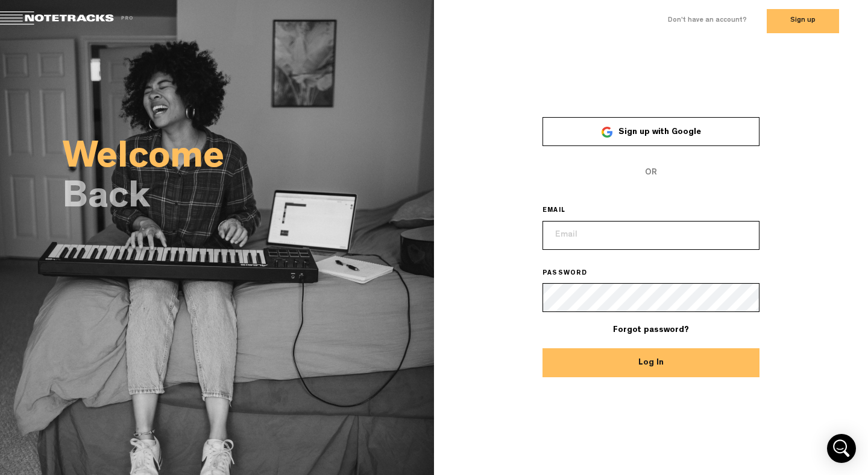 The image size is (868, 475). What do you see at coordinates (841, 448) in the screenshot?
I see `div: Open Intercom Messenger` at bounding box center [841, 448].